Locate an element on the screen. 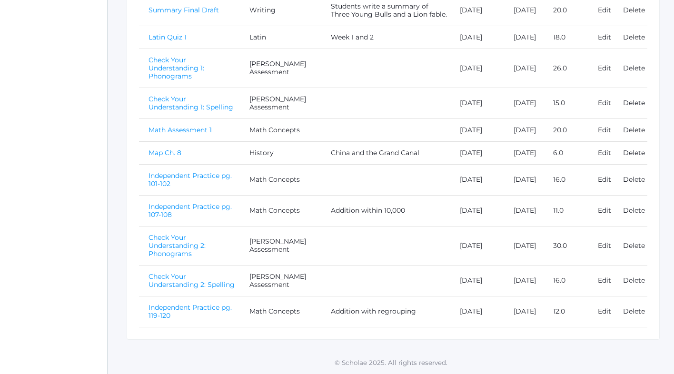 The width and height of the screenshot is (674, 374). a: Check Your Understanding 2: Spelling is located at coordinates (191, 280).